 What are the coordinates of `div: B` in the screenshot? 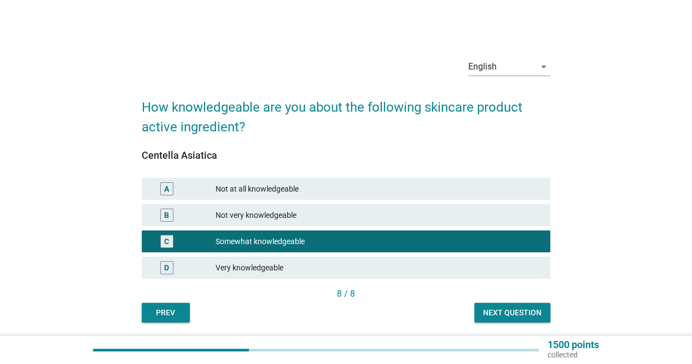 It's located at (166, 215).